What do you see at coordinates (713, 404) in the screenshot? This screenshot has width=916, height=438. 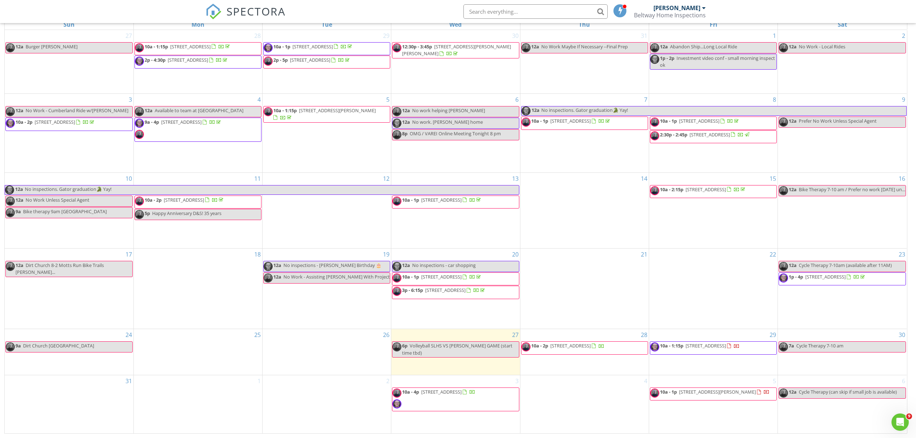 I see `td: Go to September 5, 2025` at bounding box center [713, 404].